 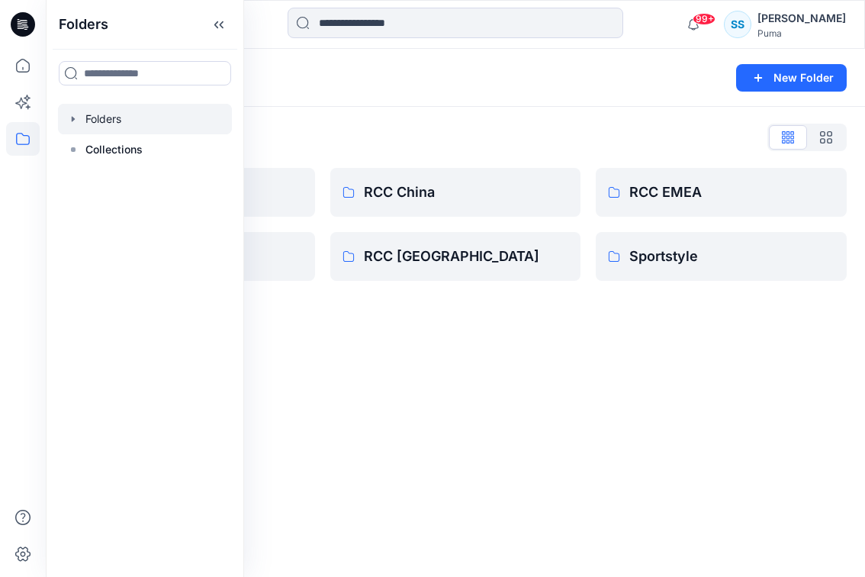 I want to click on button: New Folder, so click(x=791, y=78).